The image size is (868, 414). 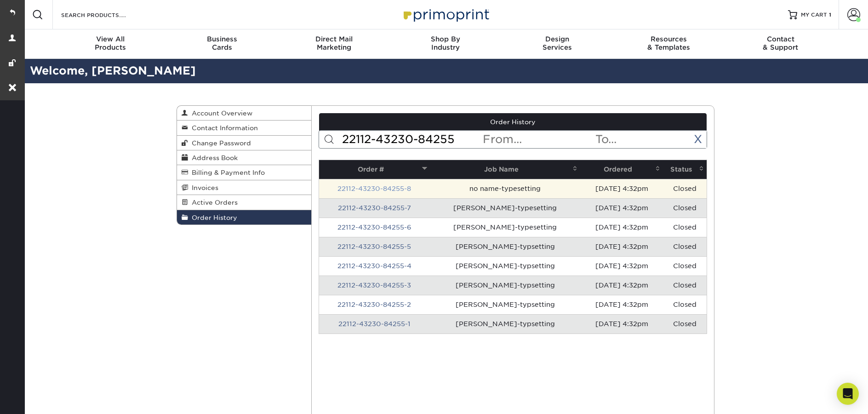 What do you see at coordinates (222, 43) in the screenshot?
I see `div: Cards` at bounding box center [222, 43].